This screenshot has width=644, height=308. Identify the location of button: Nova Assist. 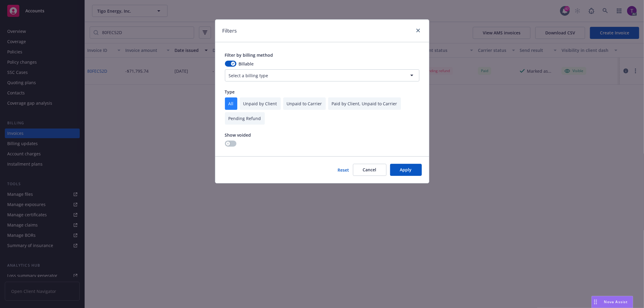
(613, 302).